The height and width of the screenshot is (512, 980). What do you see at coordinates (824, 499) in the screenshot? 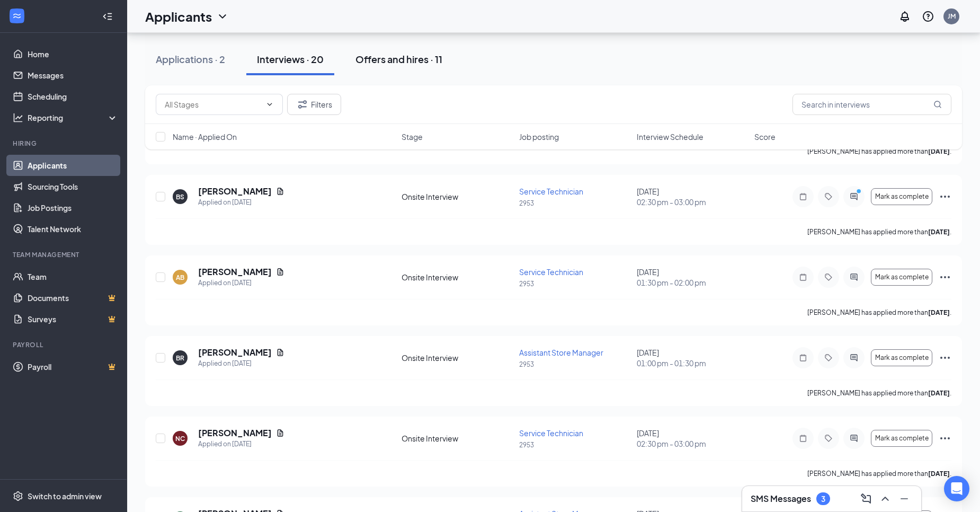
I see `div: 3` at bounding box center [824, 499].